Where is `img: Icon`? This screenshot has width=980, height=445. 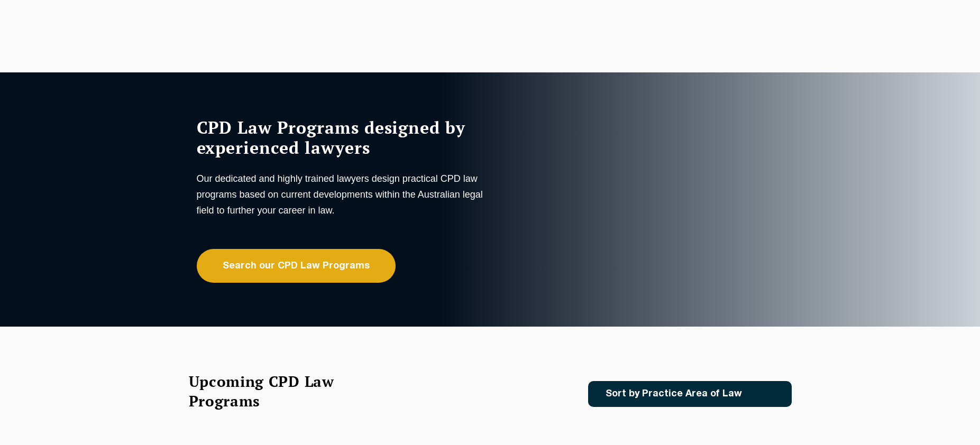
img: Icon is located at coordinates (765, 394).